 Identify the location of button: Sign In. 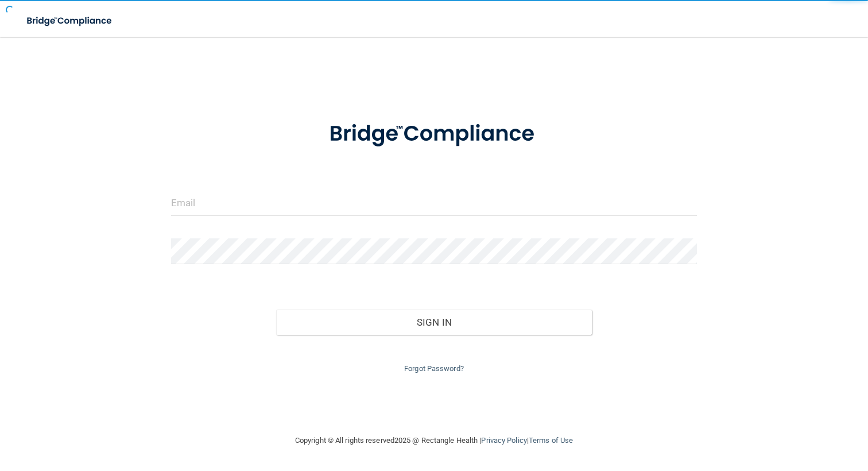
(434, 322).